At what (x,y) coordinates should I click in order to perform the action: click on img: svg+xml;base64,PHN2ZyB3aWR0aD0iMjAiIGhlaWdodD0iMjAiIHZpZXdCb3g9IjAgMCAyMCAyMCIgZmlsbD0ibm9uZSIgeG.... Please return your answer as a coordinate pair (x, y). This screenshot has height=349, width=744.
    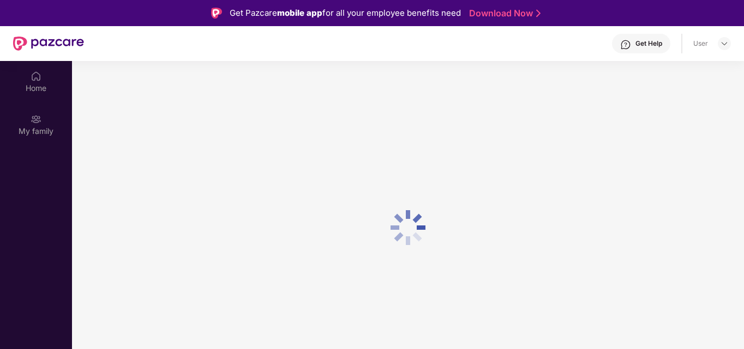
    Looking at the image, I should click on (36, 119).